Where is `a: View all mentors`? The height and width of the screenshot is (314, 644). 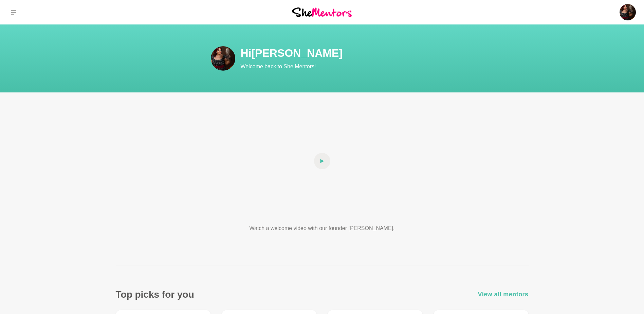 a: View all mentors is located at coordinates (503, 294).